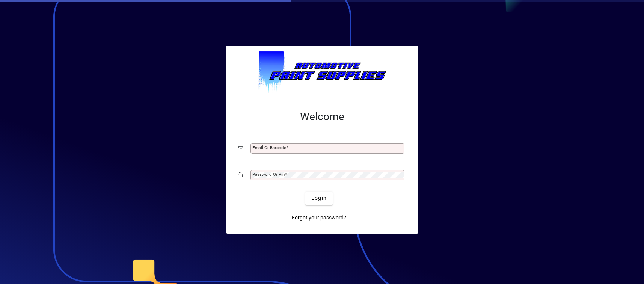 Image resolution: width=644 pixels, height=284 pixels. I want to click on mat-label: Password or Pin, so click(269, 174).